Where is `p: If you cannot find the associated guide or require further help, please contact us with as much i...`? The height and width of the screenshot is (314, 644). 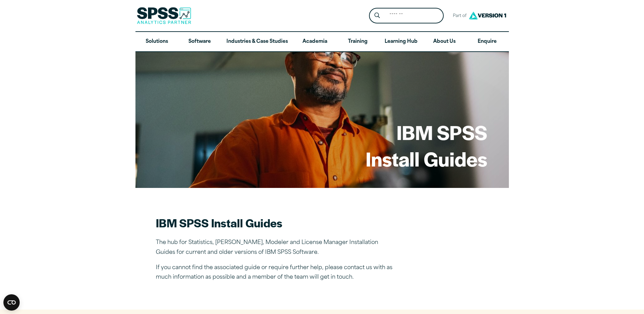
p: If you cannot find the associated guide or require further help, please contact us with as much i... is located at coordinates (275, 273).